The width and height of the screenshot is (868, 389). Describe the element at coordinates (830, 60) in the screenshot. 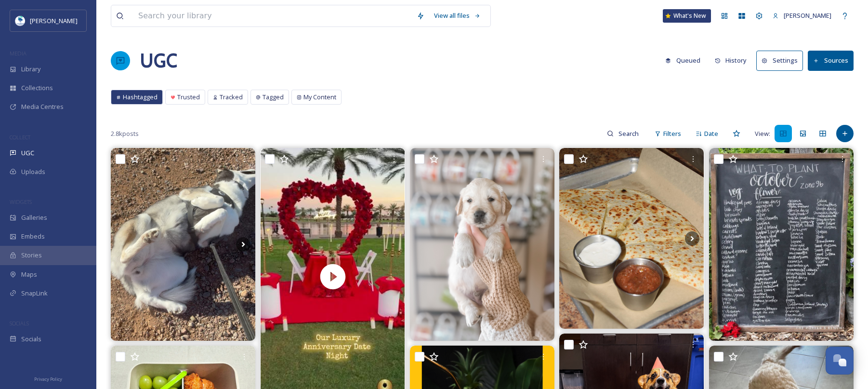

I see `button: Sources` at that location.